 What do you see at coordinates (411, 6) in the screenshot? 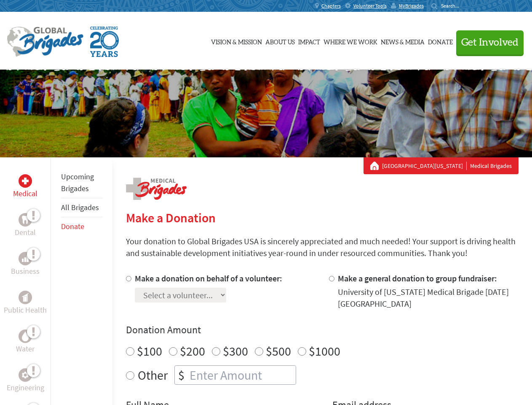
I see `span: MyBrigades` at bounding box center [411, 6].